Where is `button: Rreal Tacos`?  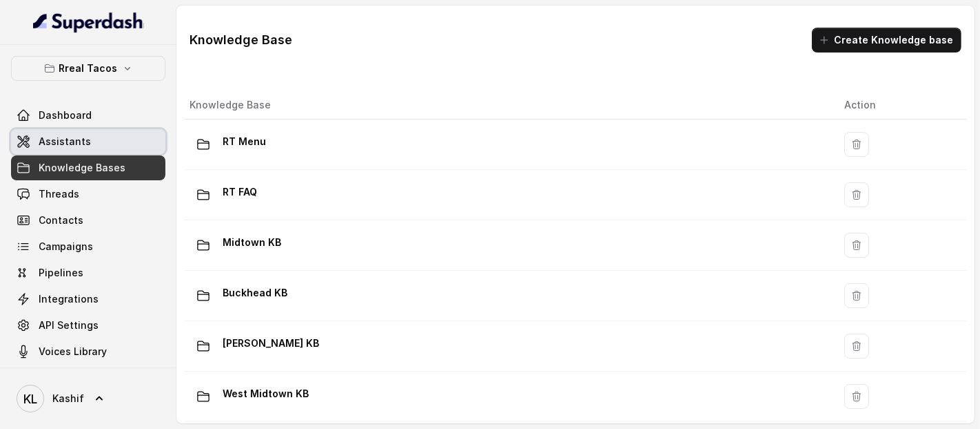
button: Rreal Tacos is located at coordinates (88, 68).